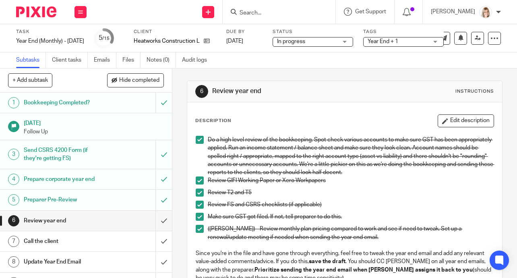 The image size is (517, 278). What do you see at coordinates (244, 32) in the screenshot?
I see `label: Due by` at bounding box center [244, 32].